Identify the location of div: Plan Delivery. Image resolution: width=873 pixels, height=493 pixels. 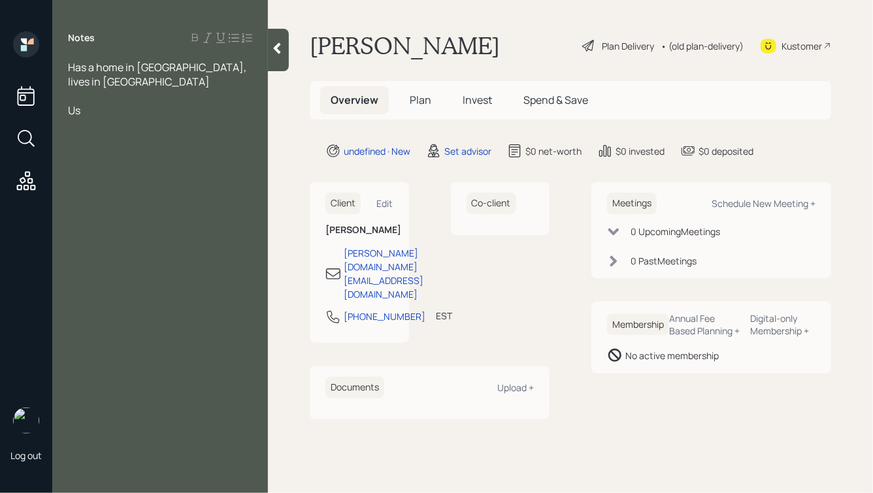
(628, 46).